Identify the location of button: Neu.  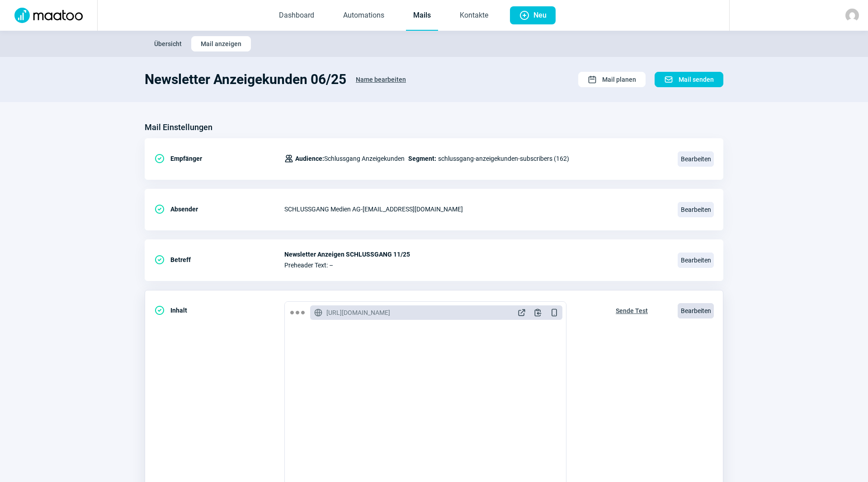
(532, 15).